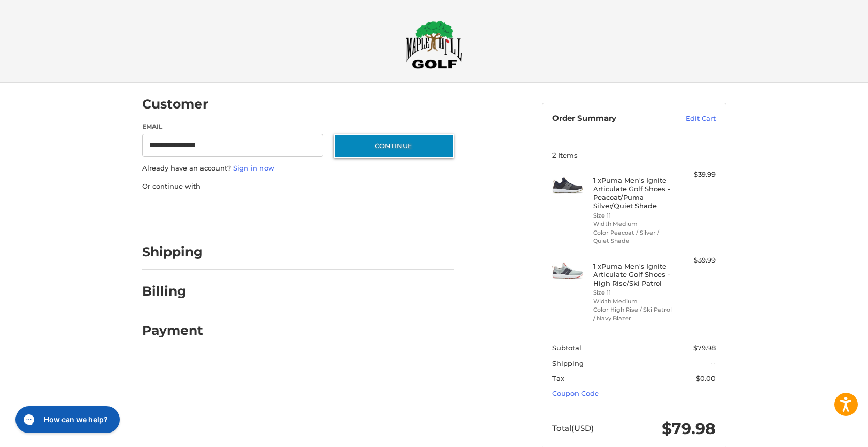 The width and height of the screenshot is (868, 447). I want to click on h2: How can we help?, so click(66, 17).